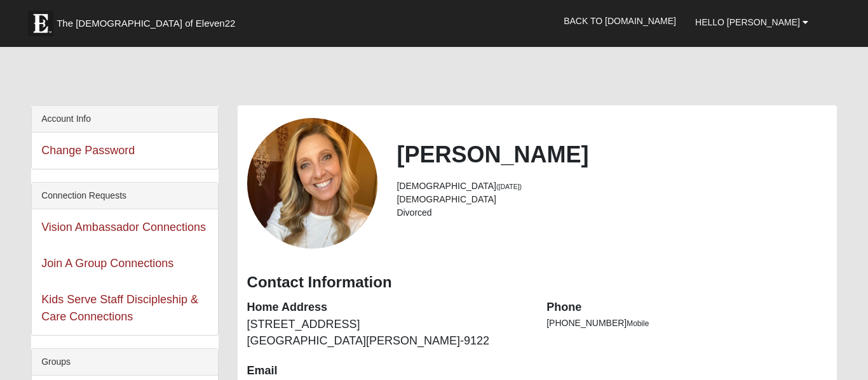  Describe the element at coordinates (611, 213) in the screenshot. I see `li: Divorced` at that location.